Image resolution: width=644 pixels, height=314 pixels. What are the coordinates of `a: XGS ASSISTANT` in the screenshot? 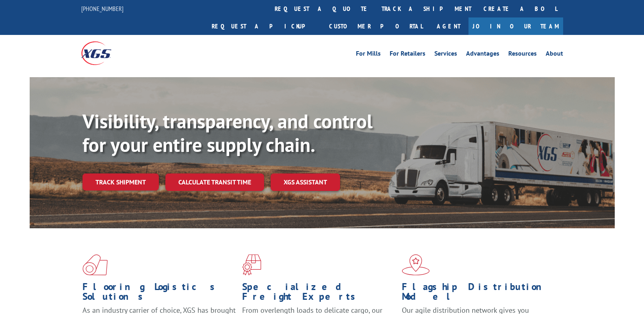 It's located at (305, 182).